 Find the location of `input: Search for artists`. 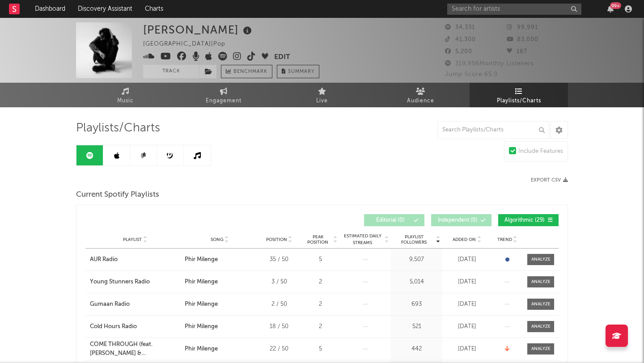

input: Search for artists is located at coordinates (514, 9).